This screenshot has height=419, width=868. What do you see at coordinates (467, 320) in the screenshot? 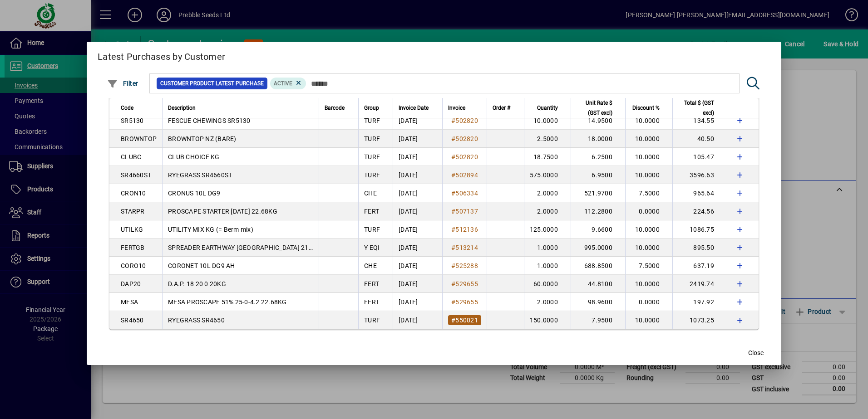
I see `span: 550021` at bounding box center [467, 320].